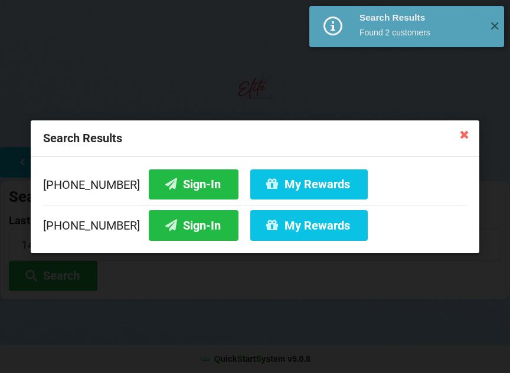  I want to click on div: Found 2 customers, so click(419, 32).